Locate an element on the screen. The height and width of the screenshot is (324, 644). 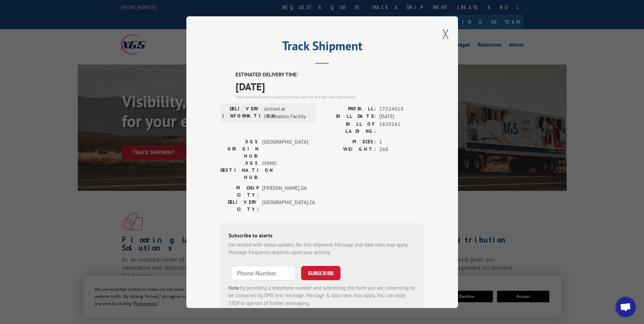
label: PICKUP CITY: is located at coordinates (239, 191).